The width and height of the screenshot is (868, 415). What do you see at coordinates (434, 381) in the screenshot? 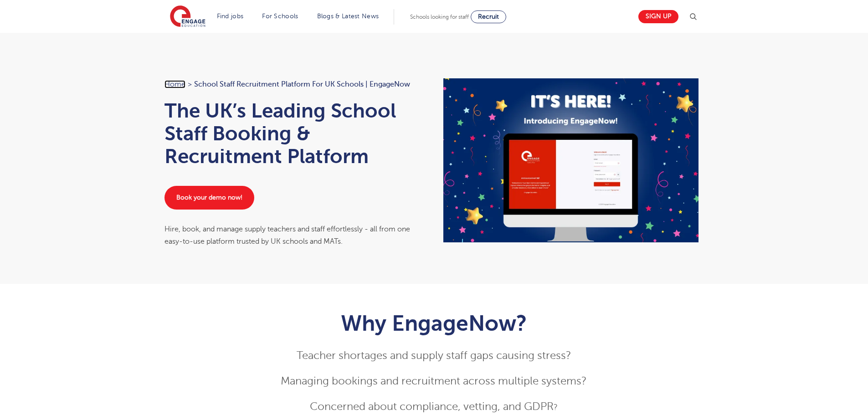
I see `span: Managing bookings and recruitment across multiple systems?` at bounding box center [434, 381].